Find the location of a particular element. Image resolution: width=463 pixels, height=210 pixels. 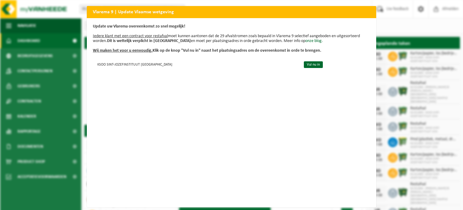

u: Iedere klant met een contract voor restafval is located at coordinates (130, 36).